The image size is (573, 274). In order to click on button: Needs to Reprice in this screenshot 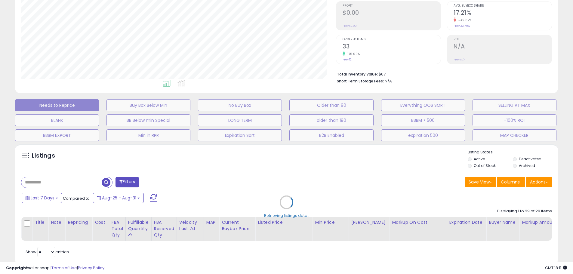, I will do `click(57, 105)`.